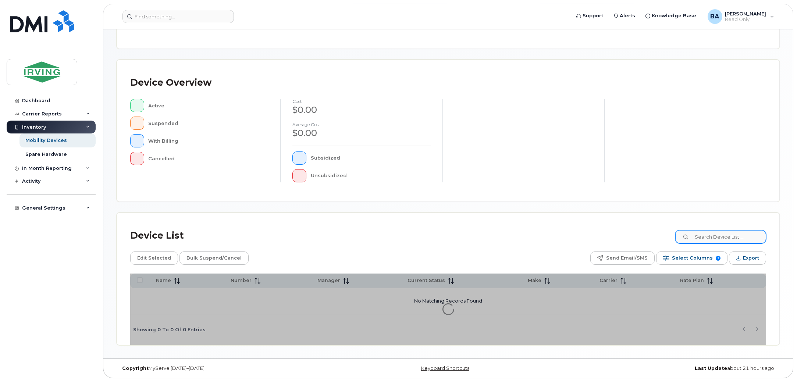 Image resolution: width=797 pixels, height=382 pixels. I want to click on button: Export, so click(748, 258).